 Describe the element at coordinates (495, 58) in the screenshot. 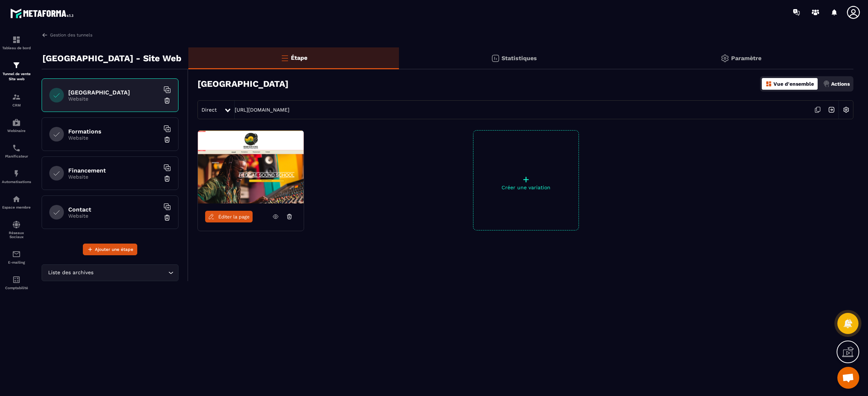

I see `img: stats.20deebd0.svg` at that location.